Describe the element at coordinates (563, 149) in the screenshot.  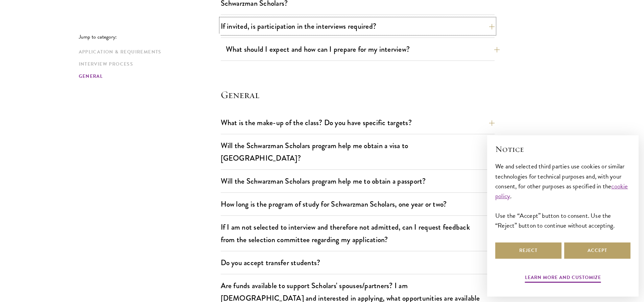
I see `h2: Notice` at that location.